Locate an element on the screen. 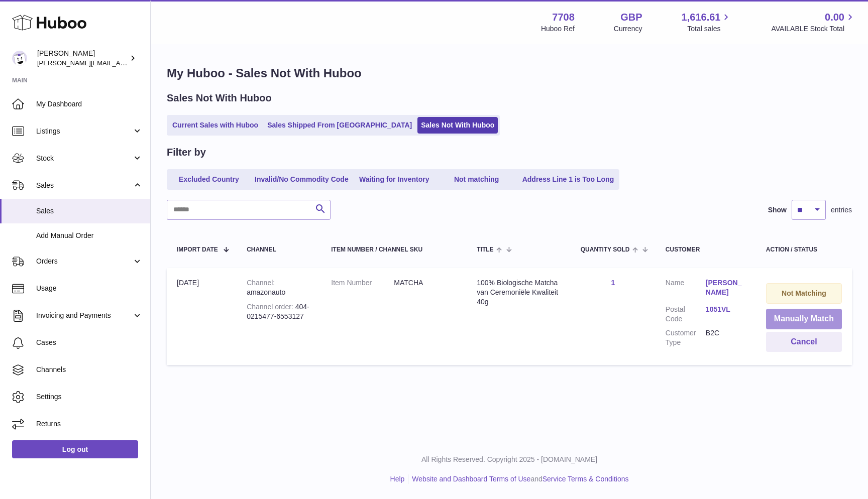 This screenshot has width=868, height=499. a: 0.00 AVAILABLE Stock Total is located at coordinates (814, 22).